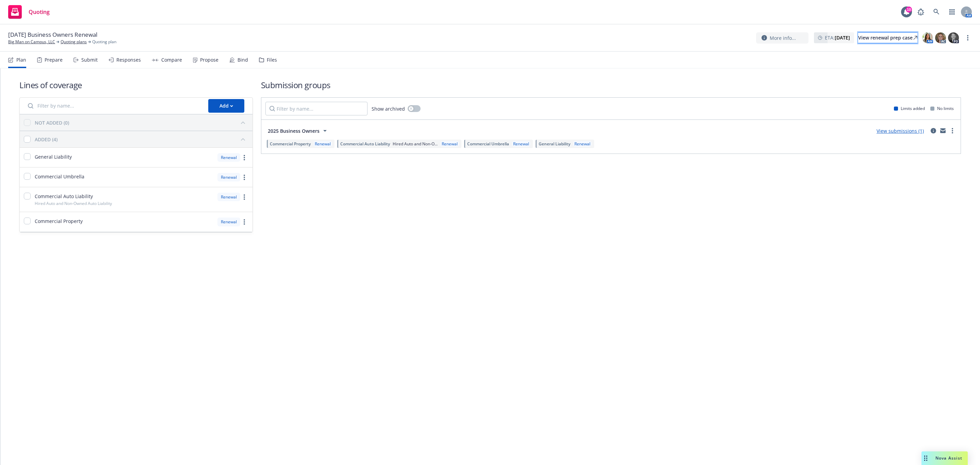  Describe the element at coordinates (943, 131) in the screenshot. I see `a: mail` at that location.